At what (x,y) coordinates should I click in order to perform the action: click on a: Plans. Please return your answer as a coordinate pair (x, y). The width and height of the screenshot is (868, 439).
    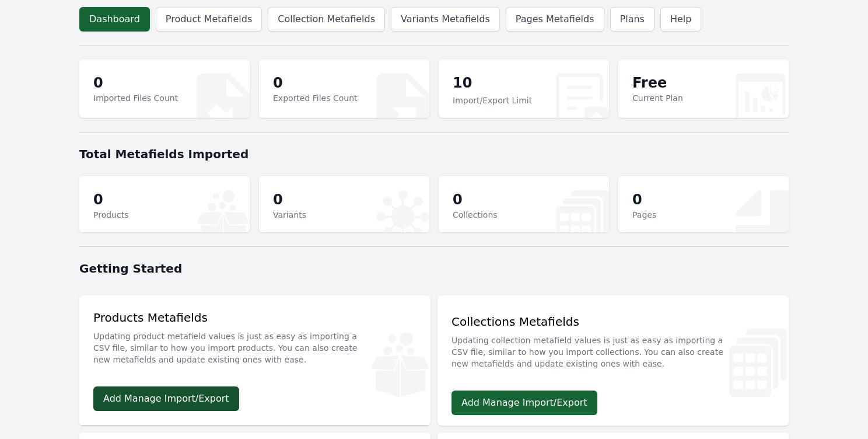
    Looking at the image, I should click on (632, 19).